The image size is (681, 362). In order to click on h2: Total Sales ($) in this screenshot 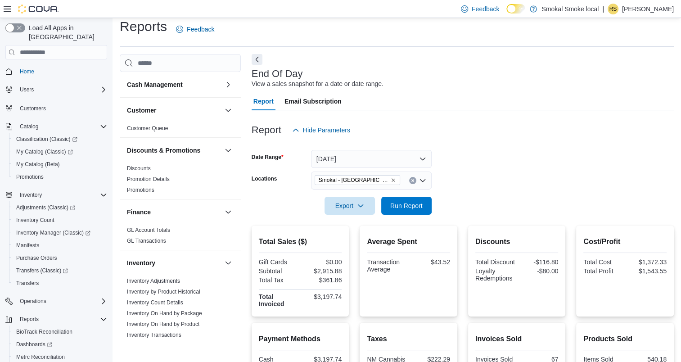, I will do `click(300, 242)`.